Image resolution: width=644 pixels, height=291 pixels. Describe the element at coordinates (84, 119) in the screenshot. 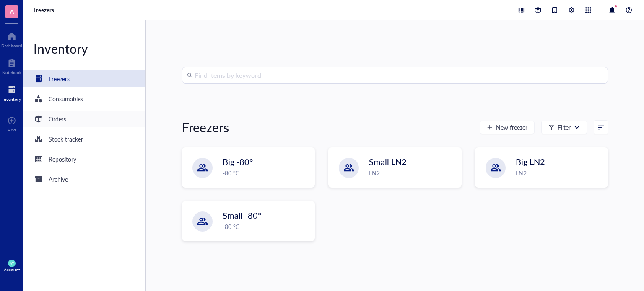

I see `a: Orders` at that location.